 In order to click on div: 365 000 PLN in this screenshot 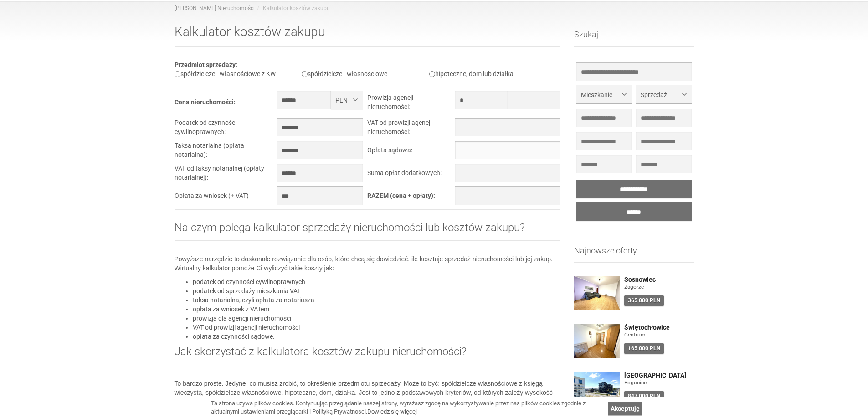, I will do `click(644, 301)`.